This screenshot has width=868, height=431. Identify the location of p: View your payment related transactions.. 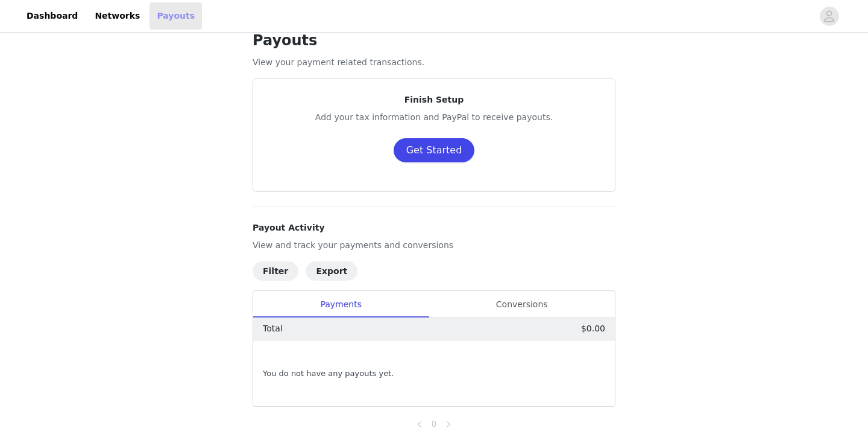
(434, 62).